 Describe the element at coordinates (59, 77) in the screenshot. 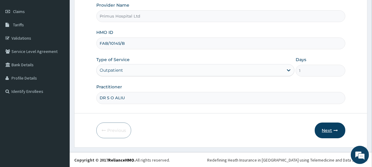

I see `span: We're online!` at that location.